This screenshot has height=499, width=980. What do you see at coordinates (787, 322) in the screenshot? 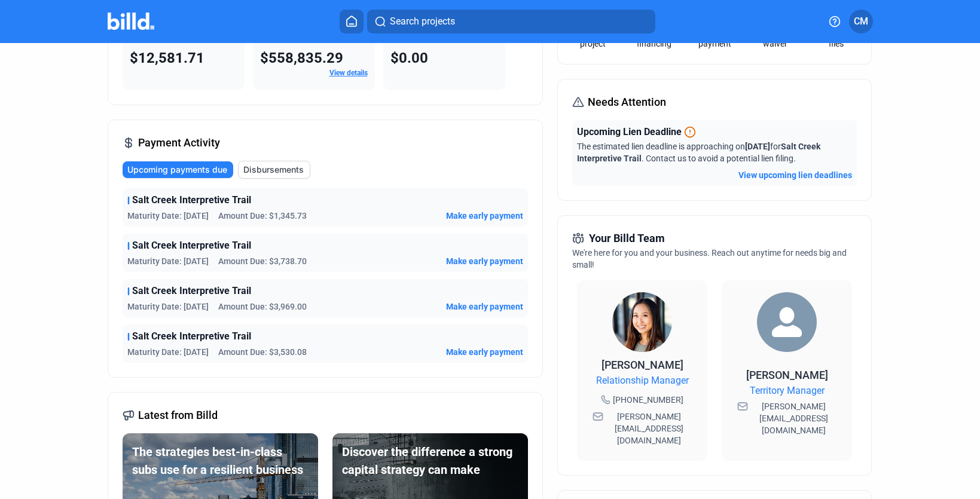
I see `img: Territory Manager` at bounding box center [787, 322].